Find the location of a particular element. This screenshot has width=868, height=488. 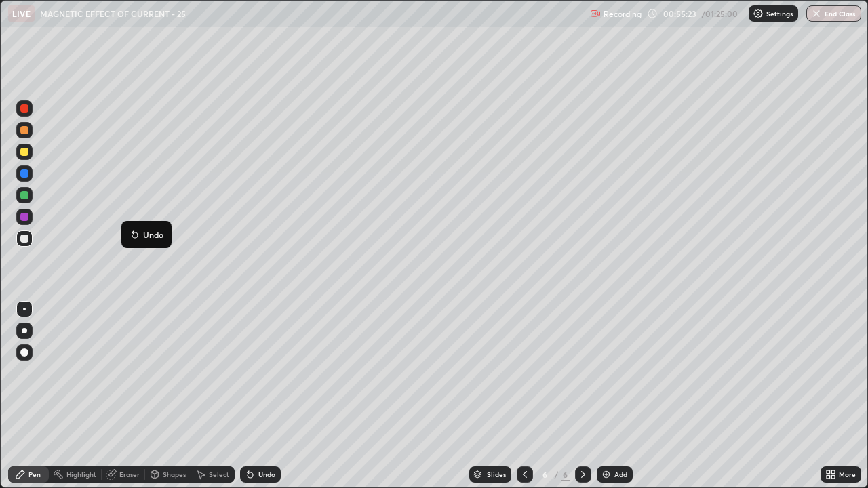

p: MAGNETIC EFFECT OF CURRENT - 25 is located at coordinates (113, 14).